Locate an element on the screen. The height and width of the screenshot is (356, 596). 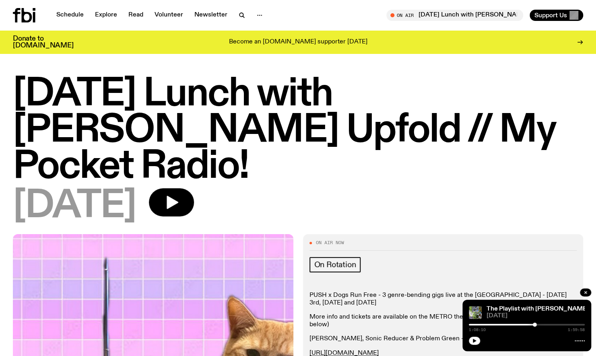
a: Newsletter is located at coordinates (211, 15).